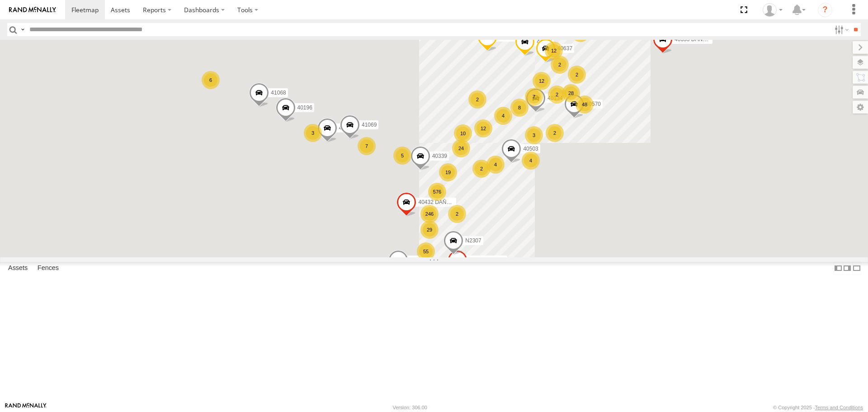  Describe the element at coordinates (417, 261) in the screenshot. I see `span: 41056` at that location.